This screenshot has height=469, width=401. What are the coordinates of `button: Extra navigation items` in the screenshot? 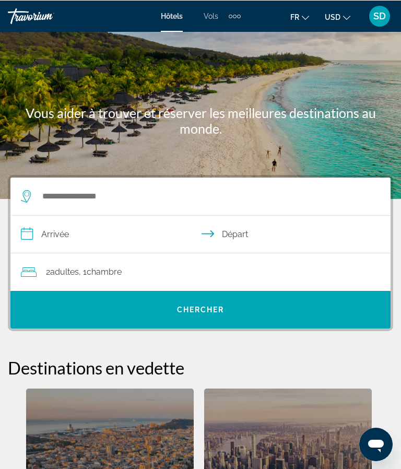 It's located at (234, 16).